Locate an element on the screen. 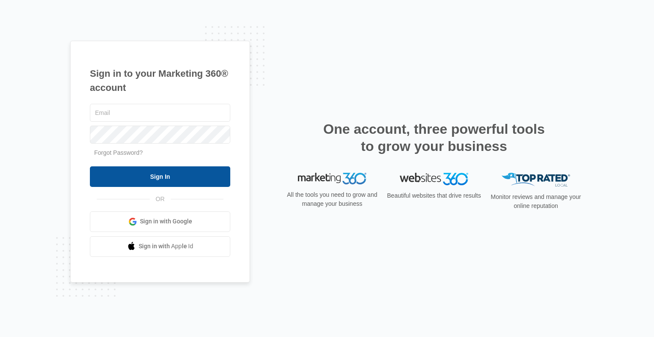 Image resolution: width=654 pixels, height=337 pixels. p: All the tools you need to grow and manage your business is located at coordinates (332, 199).